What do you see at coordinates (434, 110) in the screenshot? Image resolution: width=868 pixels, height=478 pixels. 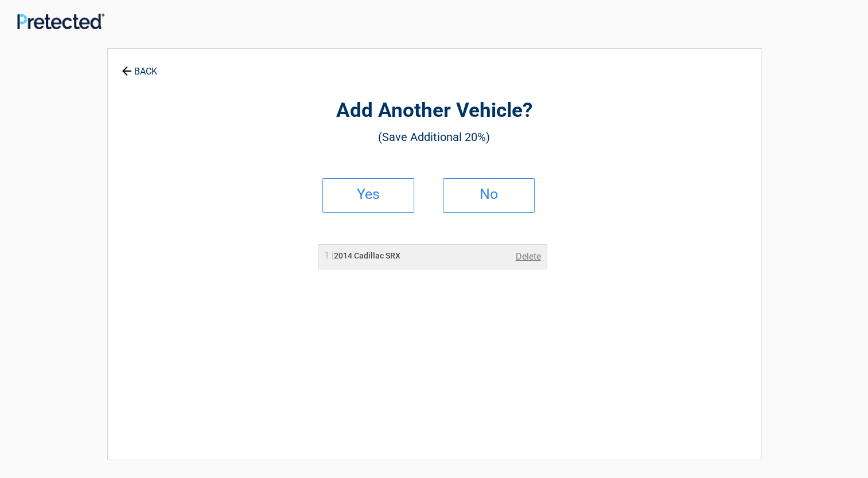 I see `h2: Add Another Vehicle?` at bounding box center [434, 110].